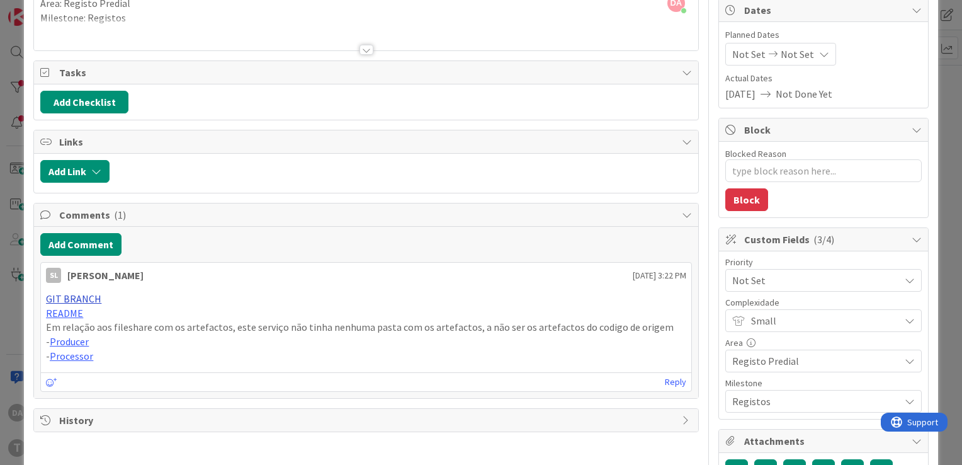  What do you see at coordinates (824, 239) in the screenshot?
I see `span: ( 3/4 )` at bounding box center [824, 239].